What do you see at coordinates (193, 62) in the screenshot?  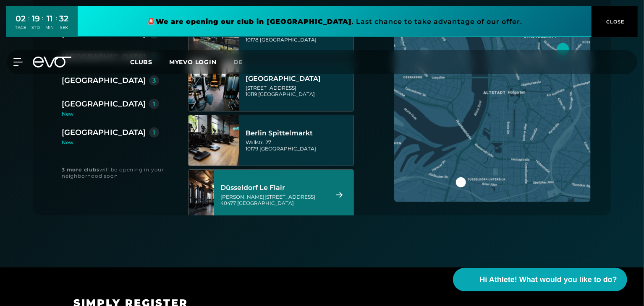 I see `a: MYEVO LOGIN` at bounding box center [193, 62].